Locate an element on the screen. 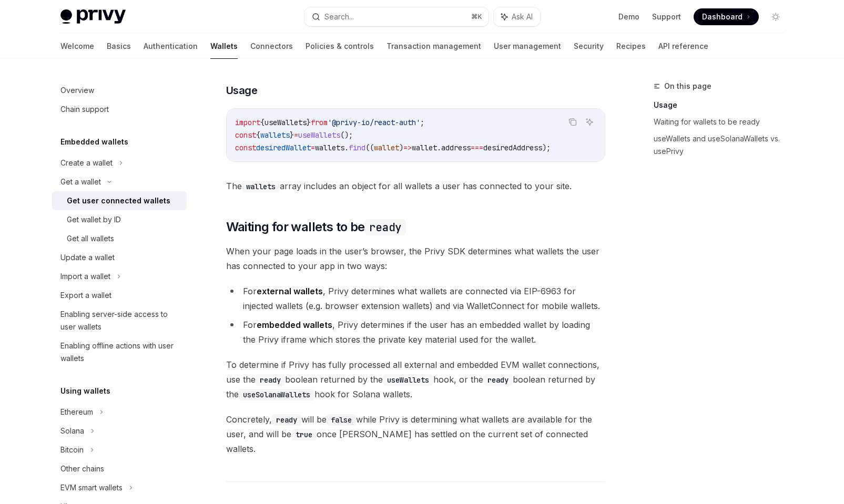  div: Bitcoin is located at coordinates (72, 450).